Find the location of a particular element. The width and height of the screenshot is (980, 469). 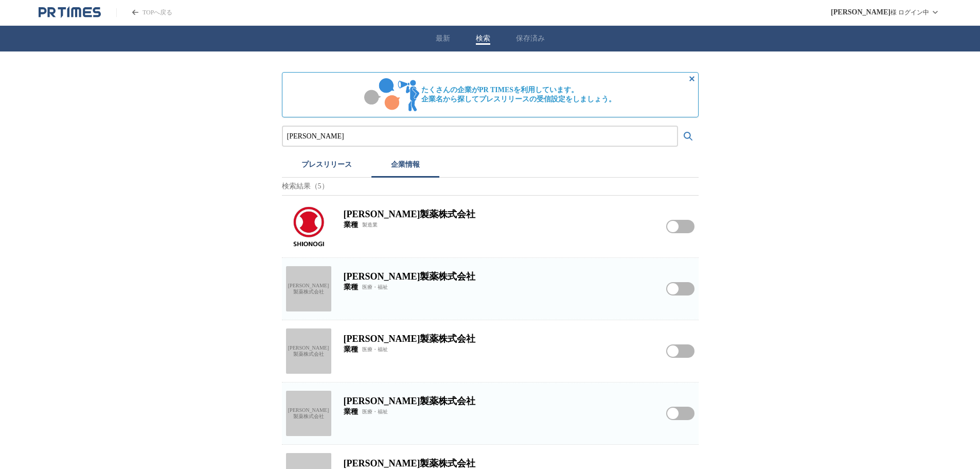

input: プレスリリースおよび企業を検索する is located at coordinates (480, 136).